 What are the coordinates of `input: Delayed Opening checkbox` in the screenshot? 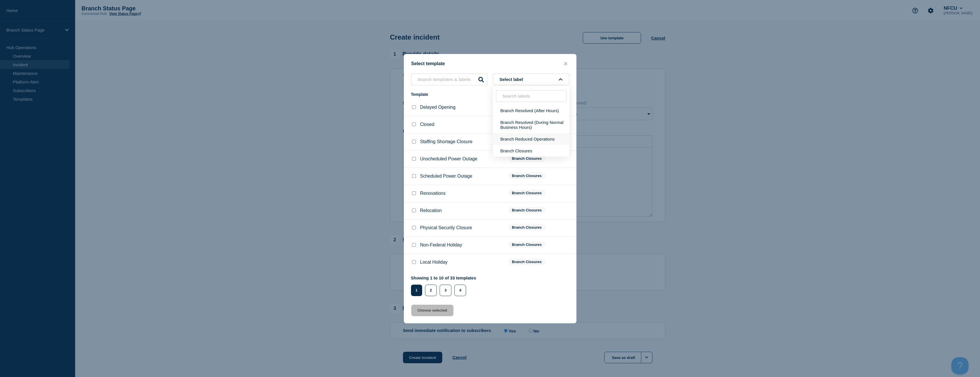 It's located at (414, 107).